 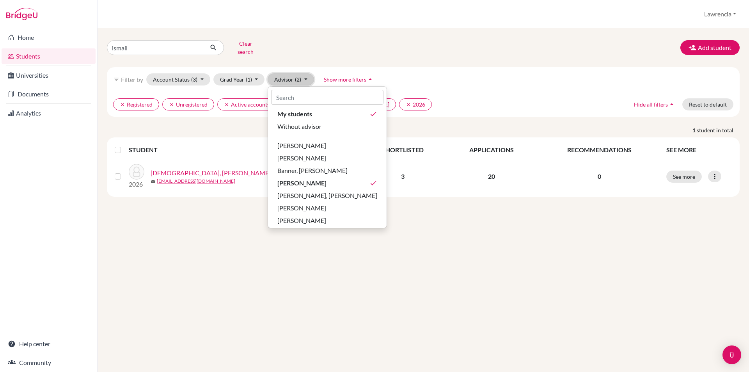 What do you see at coordinates (48, 37) in the screenshot?
I see `a: Home` at bounding box center [48, 37].